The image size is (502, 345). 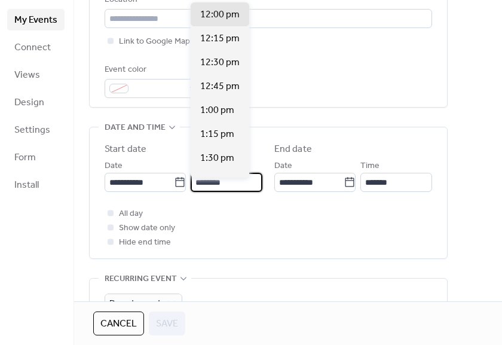 I want to click on a: Settings, so click(x=36, y=130).